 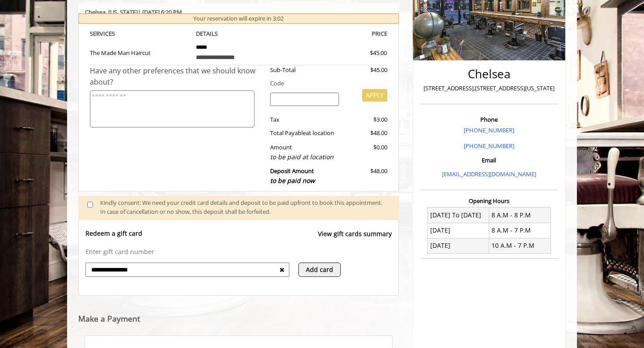 I want to click on h3: Email, so click(x=489, y=160).